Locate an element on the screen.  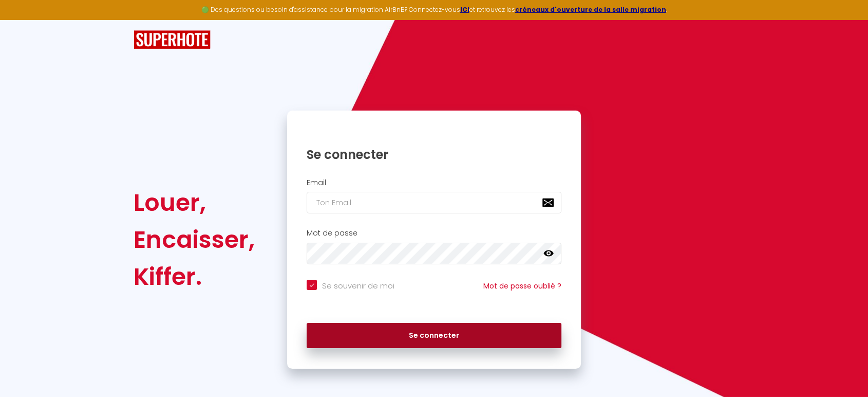
strong: ICI is located at coordinates (465, 9).